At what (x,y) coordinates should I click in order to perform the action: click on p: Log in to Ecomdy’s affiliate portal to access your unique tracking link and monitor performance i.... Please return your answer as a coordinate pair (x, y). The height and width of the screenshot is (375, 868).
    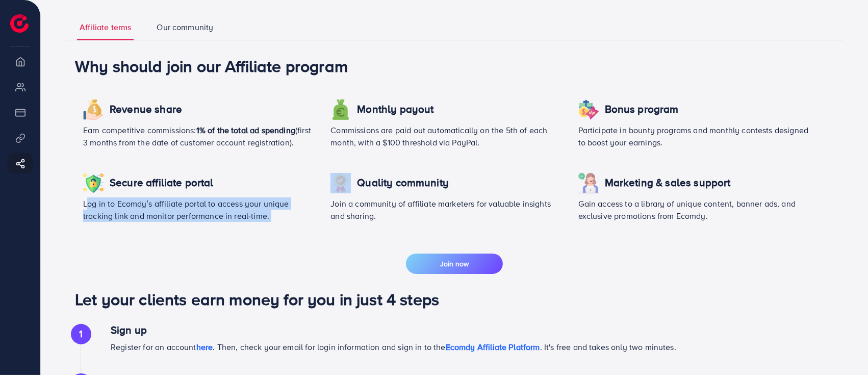
    Looking at the image, I should click on (198, 209).